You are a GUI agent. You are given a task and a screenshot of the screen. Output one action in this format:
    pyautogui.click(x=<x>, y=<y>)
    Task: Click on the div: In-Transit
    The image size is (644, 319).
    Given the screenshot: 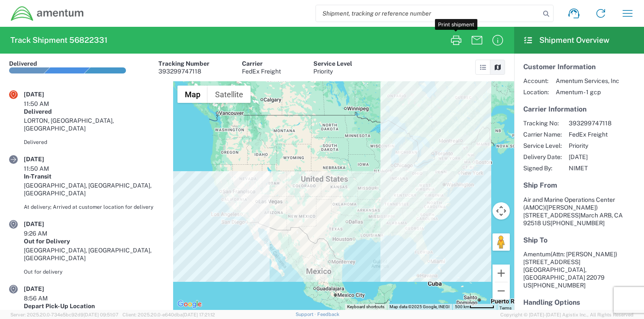 What is the action you would take?
    pyautogui.click(x=94, y=177)
    